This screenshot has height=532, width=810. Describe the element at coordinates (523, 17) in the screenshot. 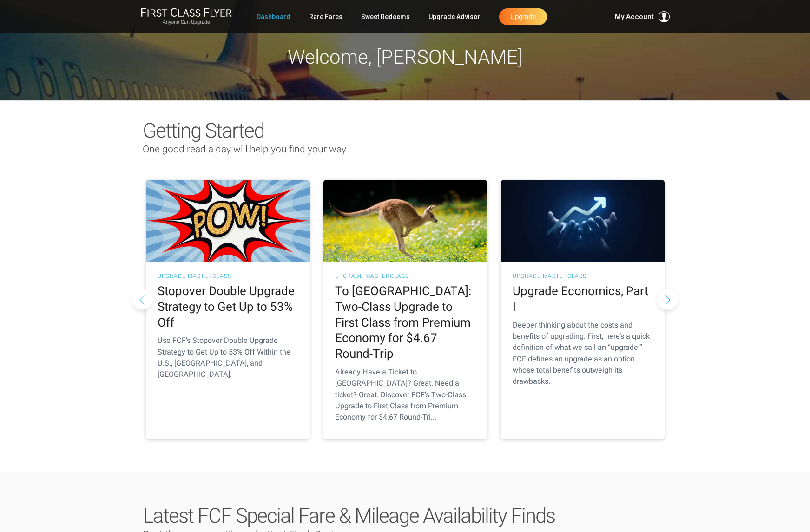

I see `a: Upgrade` at that location.